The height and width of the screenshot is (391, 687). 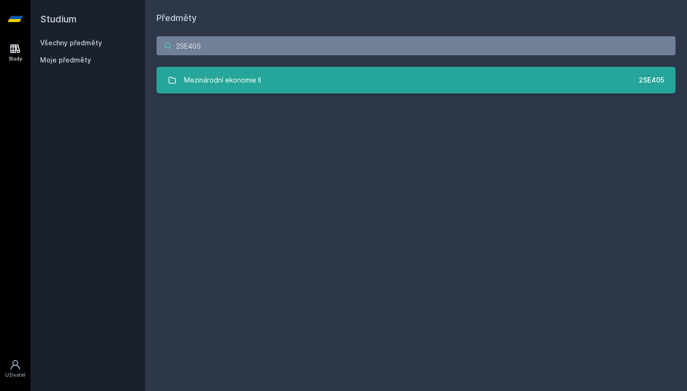 What do you see at coordinates (15, 375) in the screenshot?
I see `div: Uživatel` at bounding box center [15, 375].